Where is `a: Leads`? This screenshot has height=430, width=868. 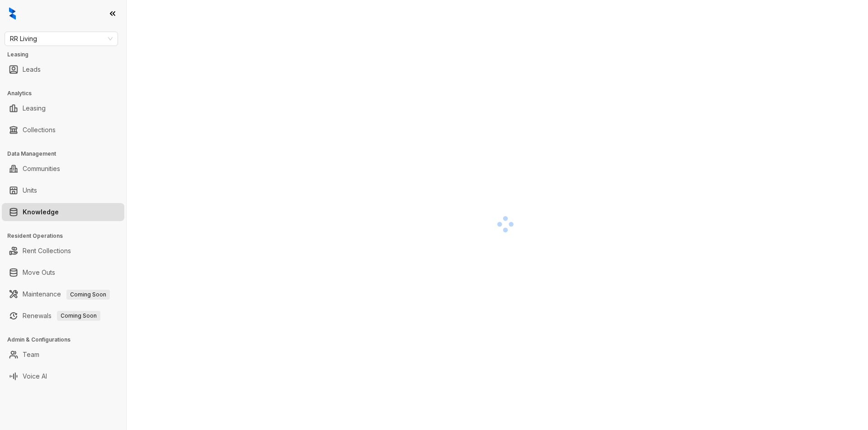 a: Leads is located at coordinates (32, 70).